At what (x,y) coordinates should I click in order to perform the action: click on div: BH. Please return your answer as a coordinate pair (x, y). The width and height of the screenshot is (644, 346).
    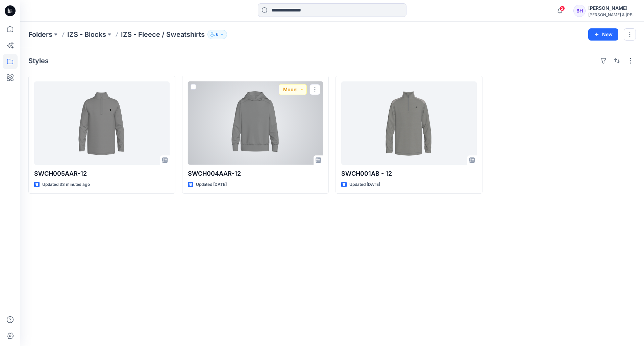
    Looking at the image, I should click on (580, 11).